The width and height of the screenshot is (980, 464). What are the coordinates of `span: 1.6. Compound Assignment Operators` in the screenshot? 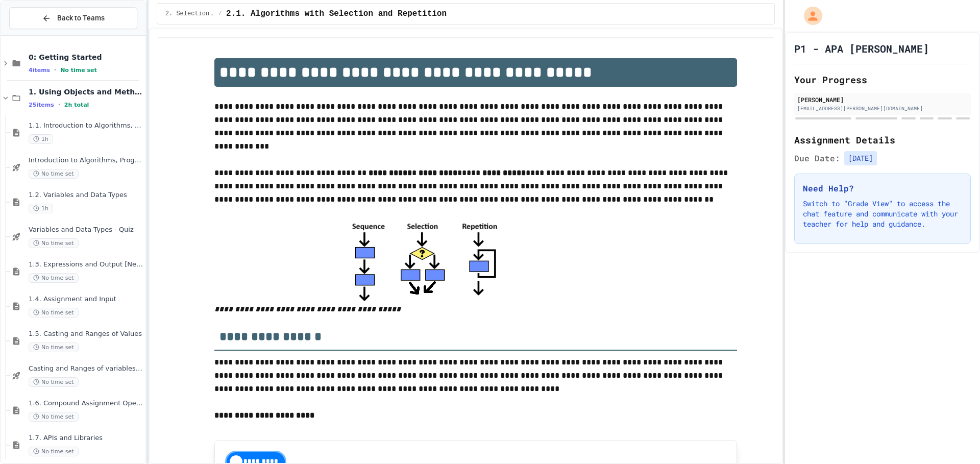 It's located at (86, 403).